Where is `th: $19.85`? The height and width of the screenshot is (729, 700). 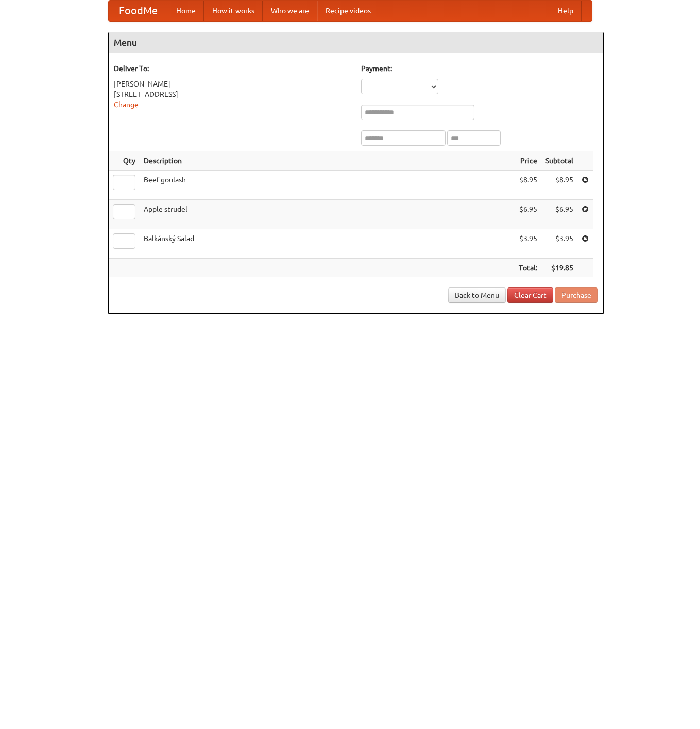 th: $19.85 is located at coordinates (559, 268).